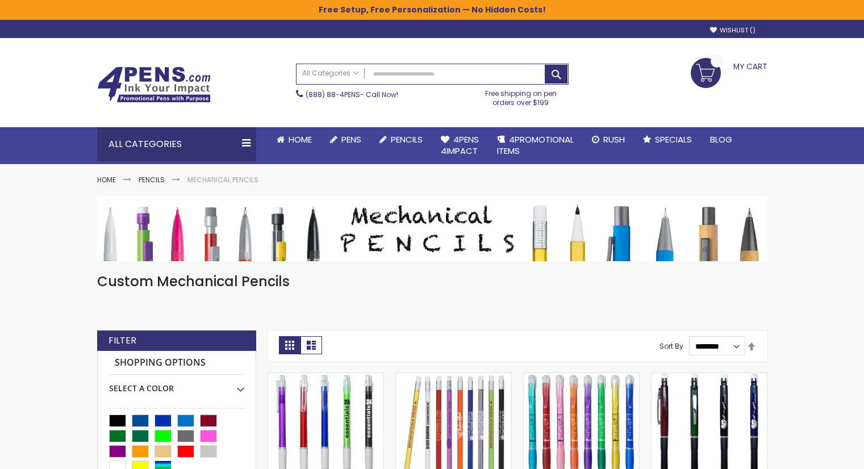 This screenshot has height=469, width=864. I want to click on a: Wishlist, so click(733, 30).